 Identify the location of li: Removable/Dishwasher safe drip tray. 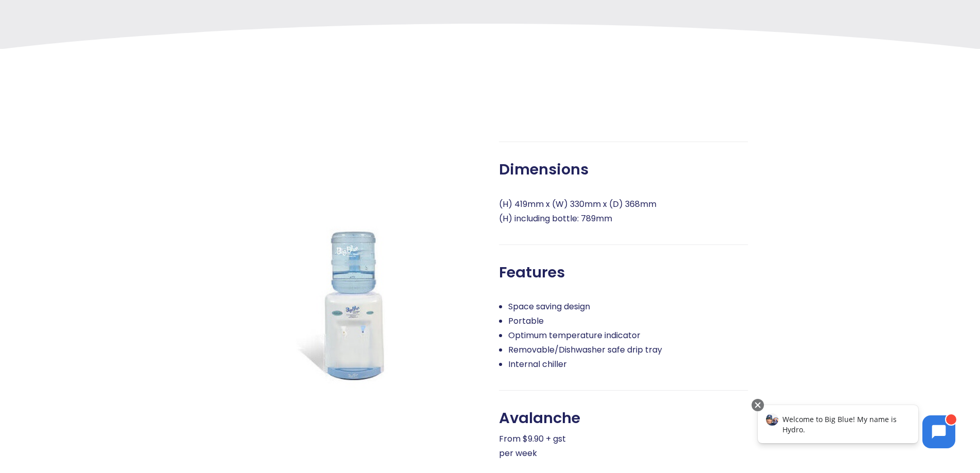
(629, 350).